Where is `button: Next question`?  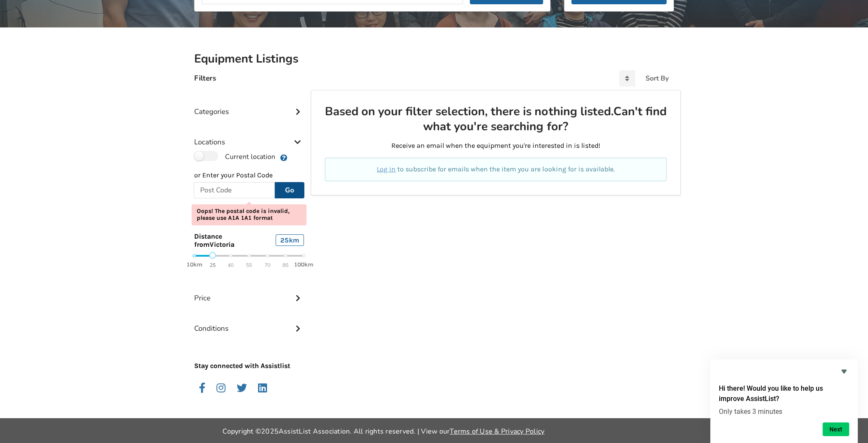
button: Next question is located at coordinates (836, 430).